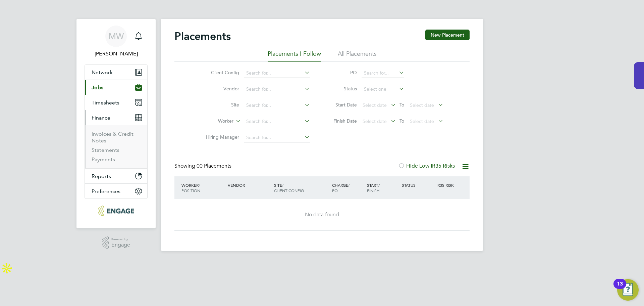  What do you see at coordinates (203, 166) in the screenshot?
I see `div: Showing` at bounding box center [203, 166].